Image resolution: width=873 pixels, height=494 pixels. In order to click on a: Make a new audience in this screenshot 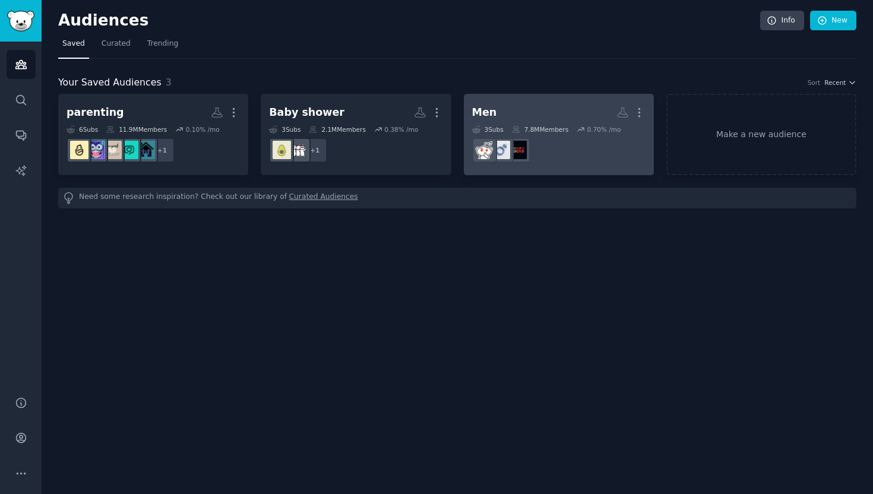, I will do `click(761, 134)`.